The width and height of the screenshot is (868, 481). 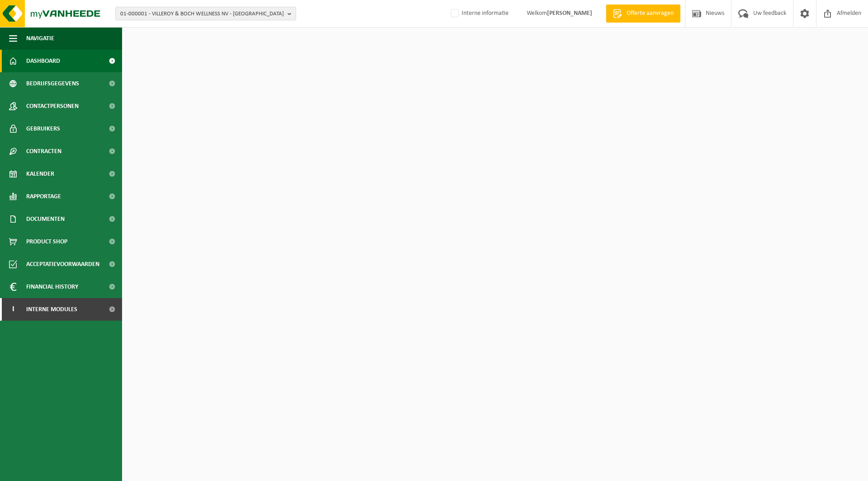 What do you see at coordinates (13, 309) in the screenshot?
I see `span: I` at bounding box center [13, 309].